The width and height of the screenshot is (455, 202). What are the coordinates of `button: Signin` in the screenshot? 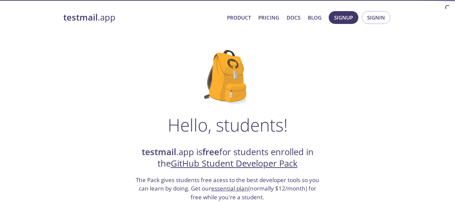 It's located at (376, 18).